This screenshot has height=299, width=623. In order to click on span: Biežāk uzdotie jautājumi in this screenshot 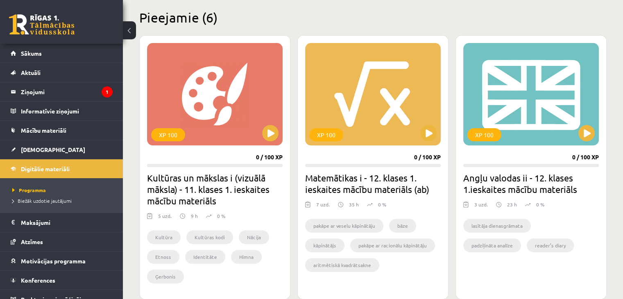, I will do `click(42, 201)`.